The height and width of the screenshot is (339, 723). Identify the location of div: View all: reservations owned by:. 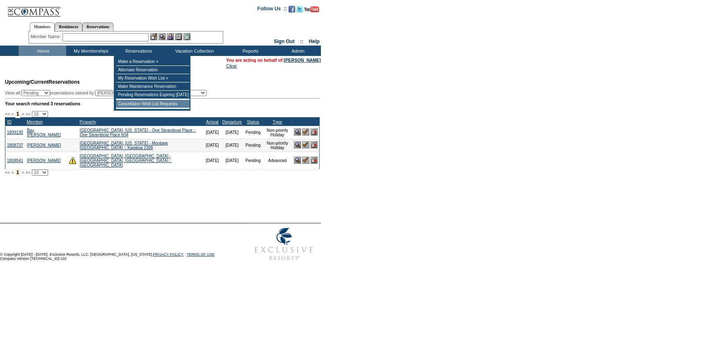
(108, 93).